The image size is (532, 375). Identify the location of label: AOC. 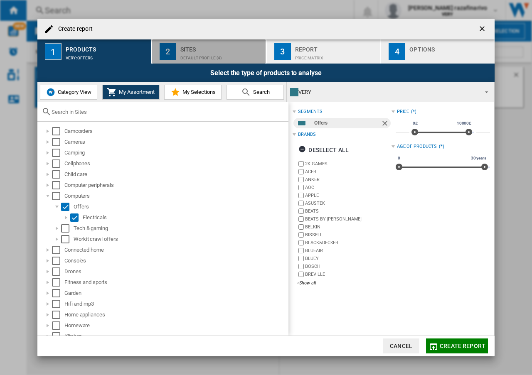
(348, 187).